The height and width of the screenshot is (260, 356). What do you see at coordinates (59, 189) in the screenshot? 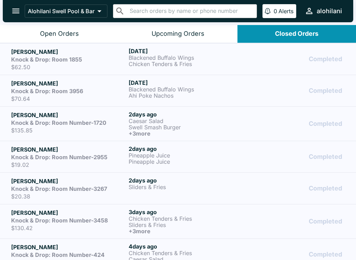
I see `strong: Knock & Drop: Room Number-3267` at bounding box center [59, 189].